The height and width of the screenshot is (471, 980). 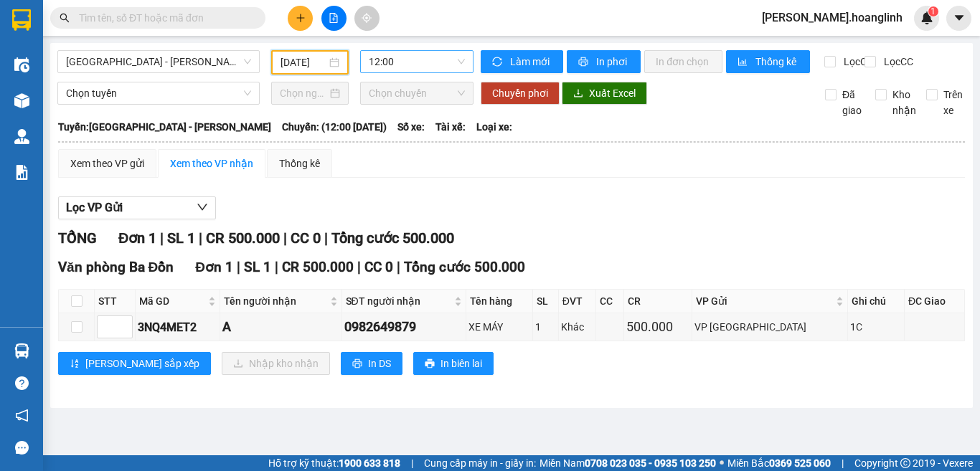 I want to click on button: file-add, so click(x=334, y=18).